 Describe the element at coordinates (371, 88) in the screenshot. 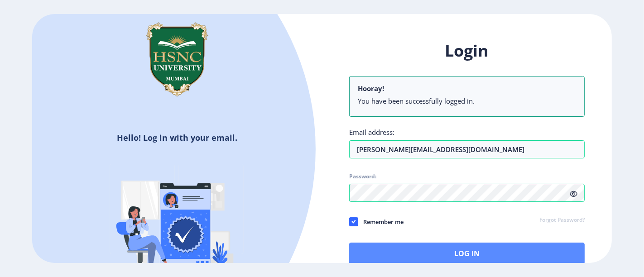

I see `b: Hooray!` at that location.